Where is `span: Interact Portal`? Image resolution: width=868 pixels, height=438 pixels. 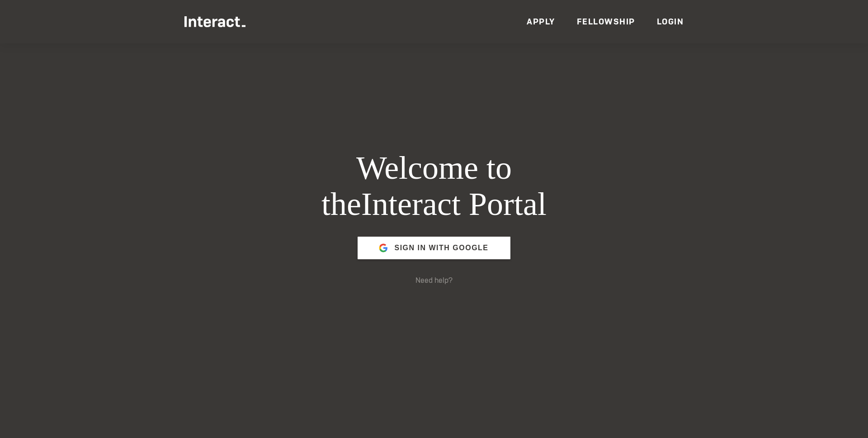 span: Interact Portal is located at coordinates (454, 204).